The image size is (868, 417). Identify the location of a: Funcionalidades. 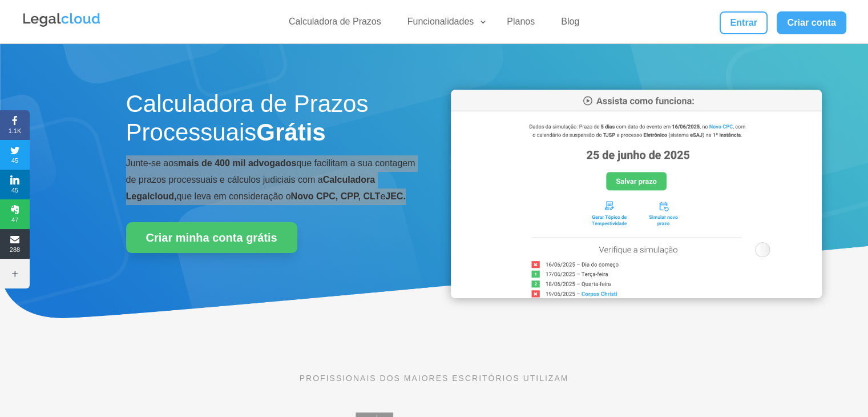
(444, 24).